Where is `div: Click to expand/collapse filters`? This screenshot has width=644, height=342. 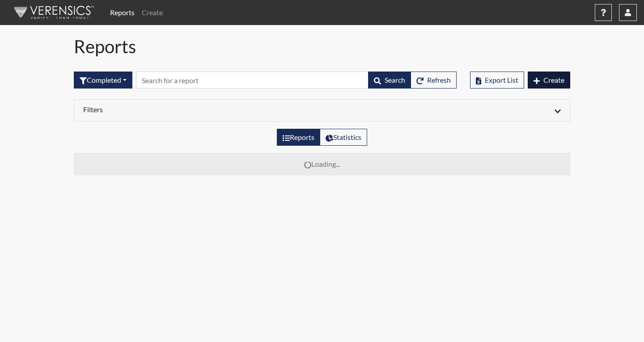 div: Click to expand/collapse filters is located at coordinates (322, 110).